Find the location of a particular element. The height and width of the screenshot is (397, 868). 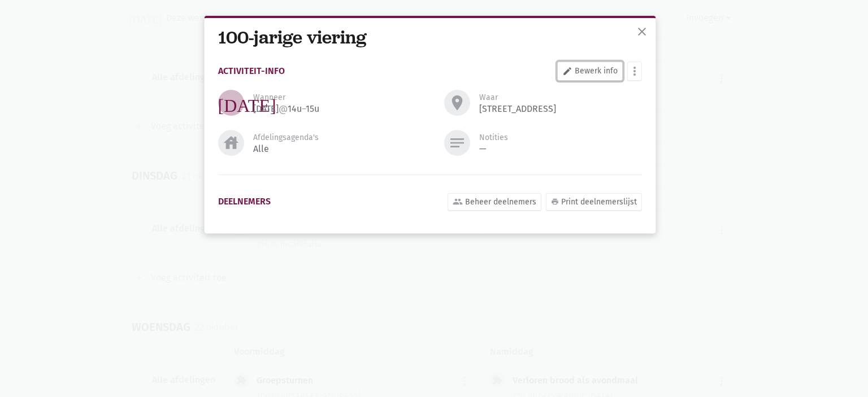

div: Notities is located at coordinates (493, 138).